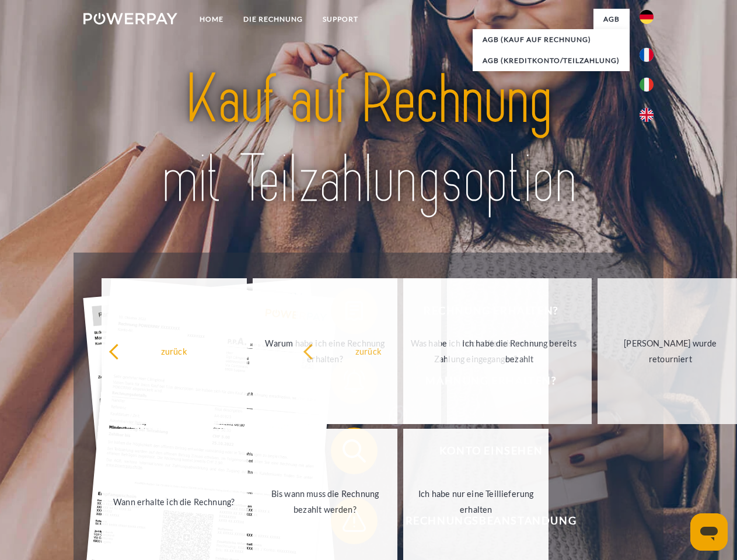  Describe the element at coordinates (475, 502) in the screenshot. I see `div: Ich habe nur eine Teillieferung erhalten` at that location.